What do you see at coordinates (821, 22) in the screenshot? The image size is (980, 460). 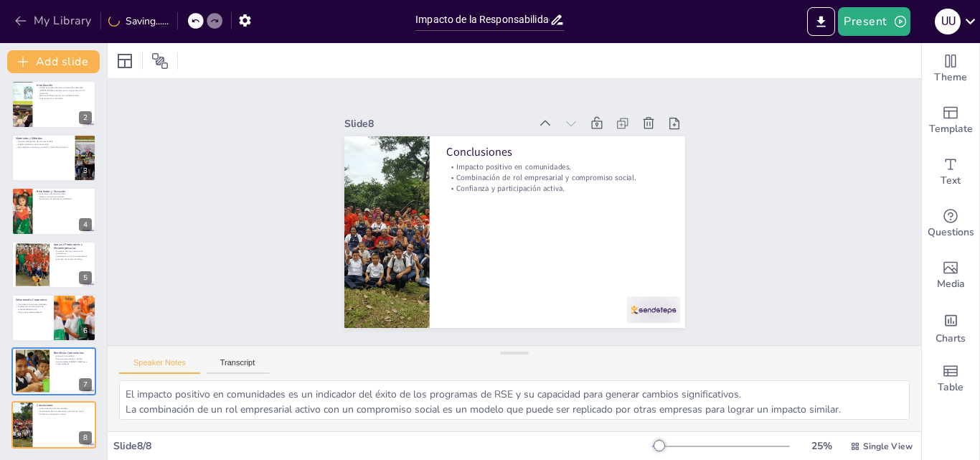 I see `button: Export to PowerPoint` at bounding box center [821, 22].